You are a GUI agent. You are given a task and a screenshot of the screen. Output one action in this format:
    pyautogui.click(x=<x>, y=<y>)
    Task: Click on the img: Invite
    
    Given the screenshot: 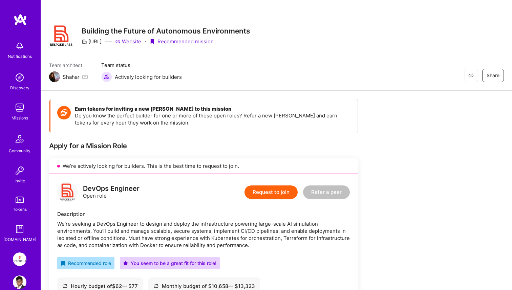 What is the action you would take?
    pyautogui.click(x=20, y=171)
    